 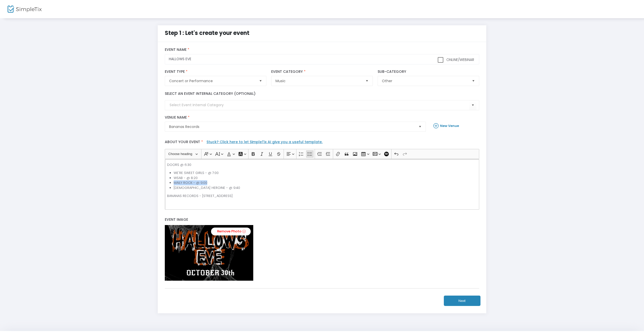 I want to click on a: Remove Photo, so click(x=231, y=231).